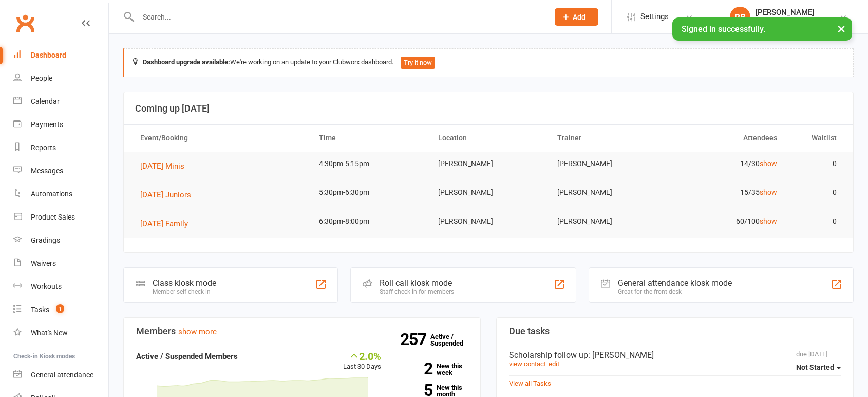  I want to click on div: Calendar, so click(45, 101).